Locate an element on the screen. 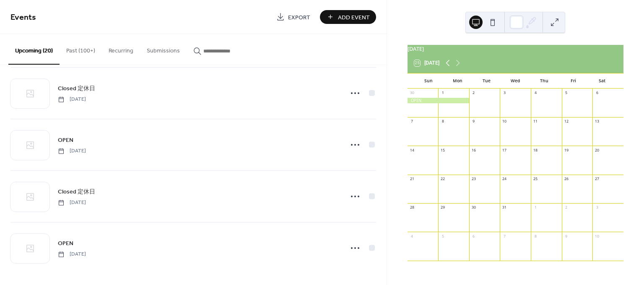  button: Add Event is located at coordinates (348, 17).